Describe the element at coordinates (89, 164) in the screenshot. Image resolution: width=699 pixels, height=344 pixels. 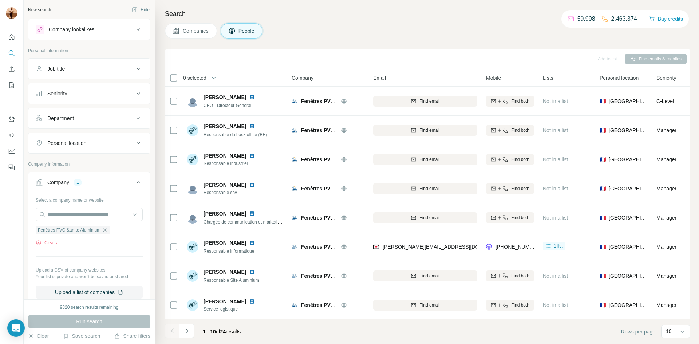
I see `p: Company information` at that location.